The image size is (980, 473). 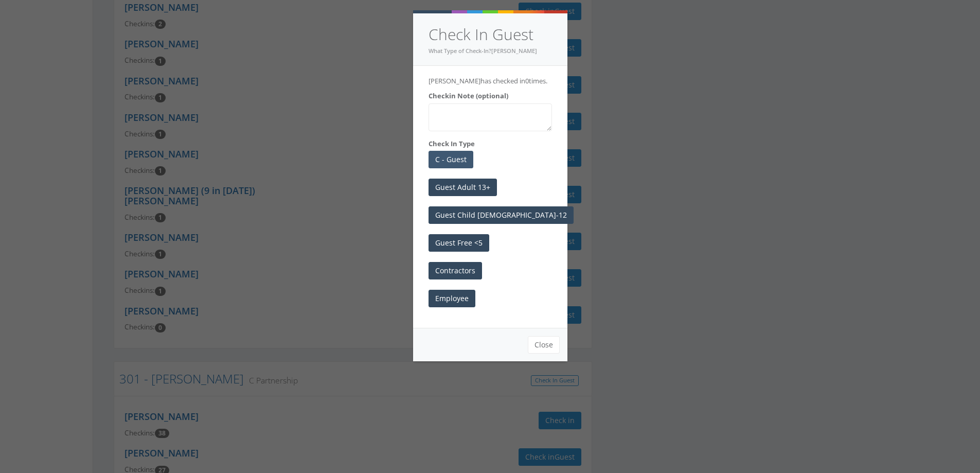 I want to click on button: Employee, so click(x=451, y=298).